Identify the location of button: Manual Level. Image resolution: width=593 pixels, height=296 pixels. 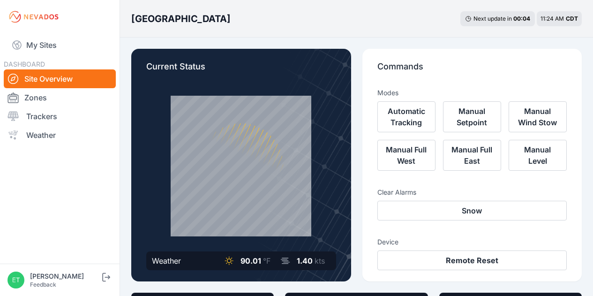
(538, 155).